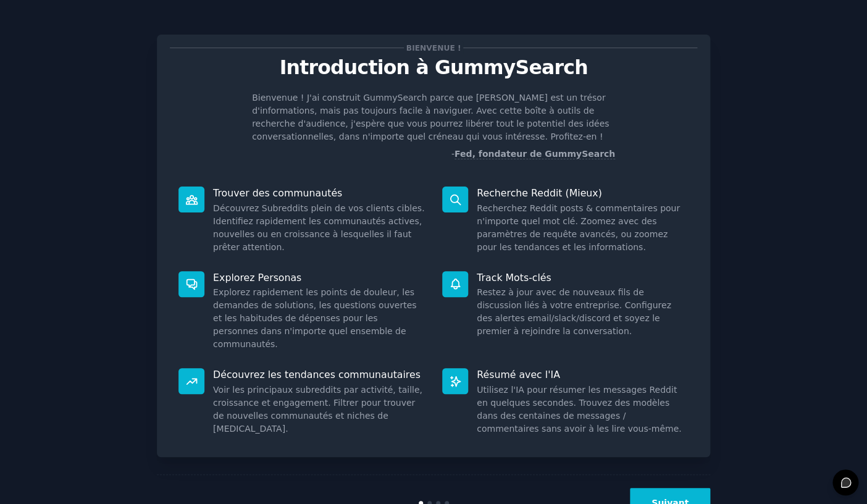 The height and width of the screenshot is (504, 867). I want to click on p: Track Mots-clés, so click(583, 277).